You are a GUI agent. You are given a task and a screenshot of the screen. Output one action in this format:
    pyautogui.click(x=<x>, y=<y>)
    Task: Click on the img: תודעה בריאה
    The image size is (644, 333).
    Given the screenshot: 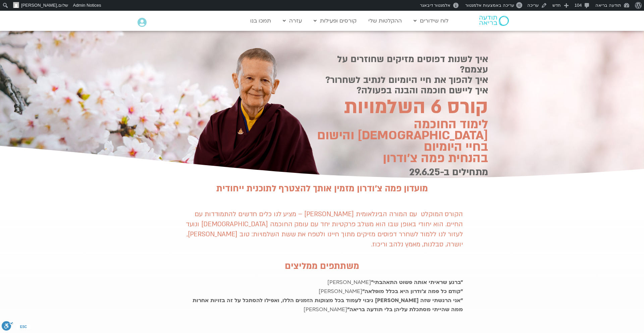 What is the action you would take?
    pyautogui.click(x=494, y=21)
    